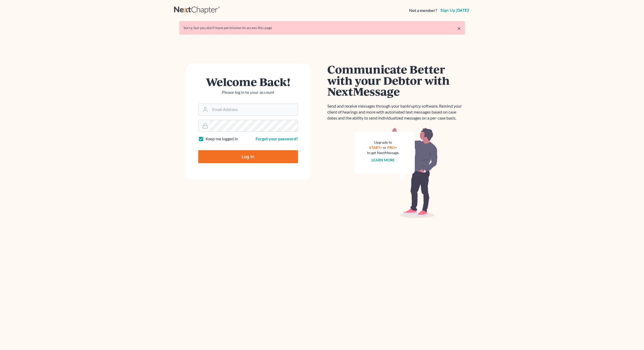 The height and width of the screenshot is (350, 644). Describe the element at coordinates (396, 112) in the screenshot. I see `p: Send and receive messages through your bankruptcy software. Remind your client of hearings and mo...` at that location.